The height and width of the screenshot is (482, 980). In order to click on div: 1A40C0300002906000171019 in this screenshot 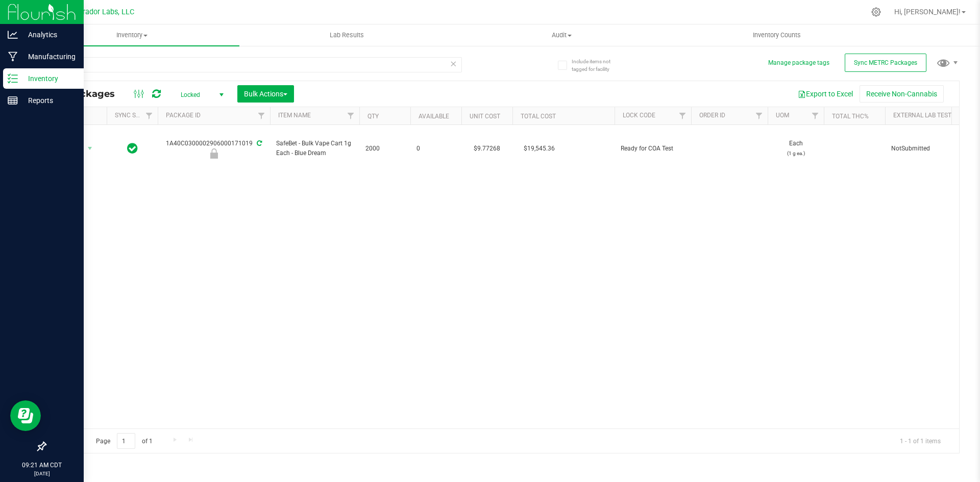, I will do `click(214, 148)`.